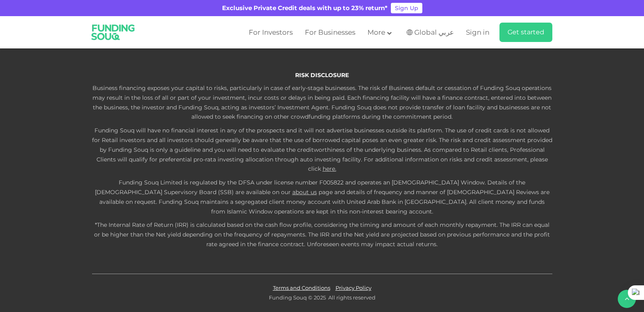 The height and width of the screenshot is (312, 644). I want to click on span: More, so click(376, 33).